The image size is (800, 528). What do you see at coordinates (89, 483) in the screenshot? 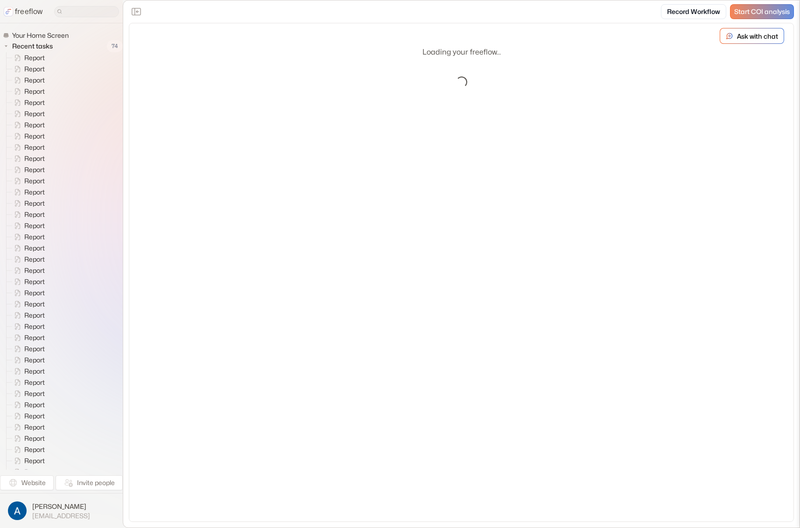
I see `button: Invite people` at bounding box center [89, 483].